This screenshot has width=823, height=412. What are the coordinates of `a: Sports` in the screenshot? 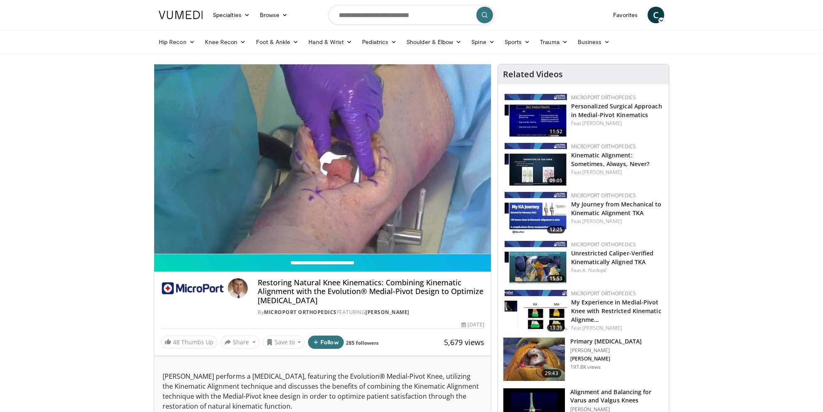 It's located at (517, 42).